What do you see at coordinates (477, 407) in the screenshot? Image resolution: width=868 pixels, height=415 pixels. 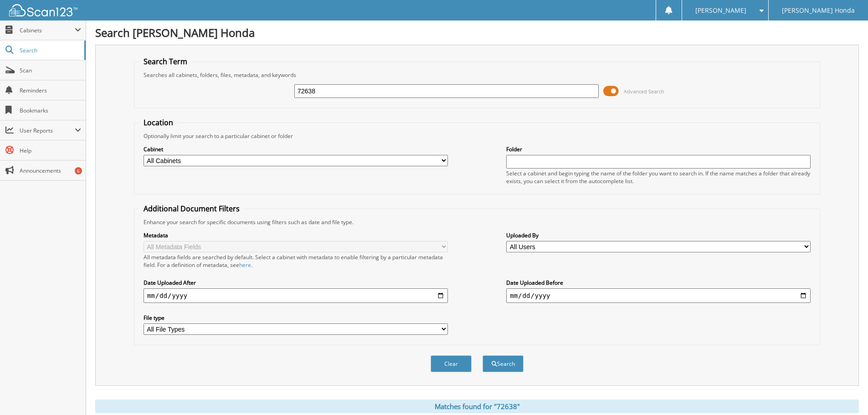 I see `div: Matches found for "72638"` at bounding box center [477, 407].